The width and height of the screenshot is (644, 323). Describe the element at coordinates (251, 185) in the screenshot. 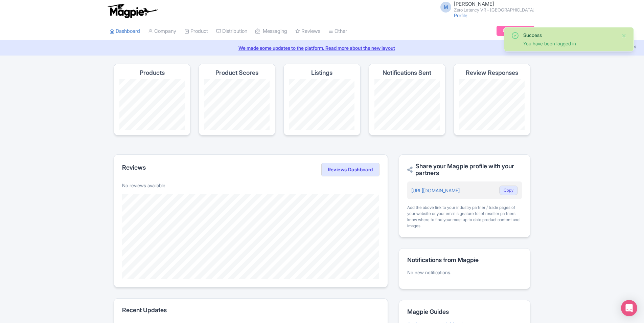

I see `p: No reviews available` at that location.